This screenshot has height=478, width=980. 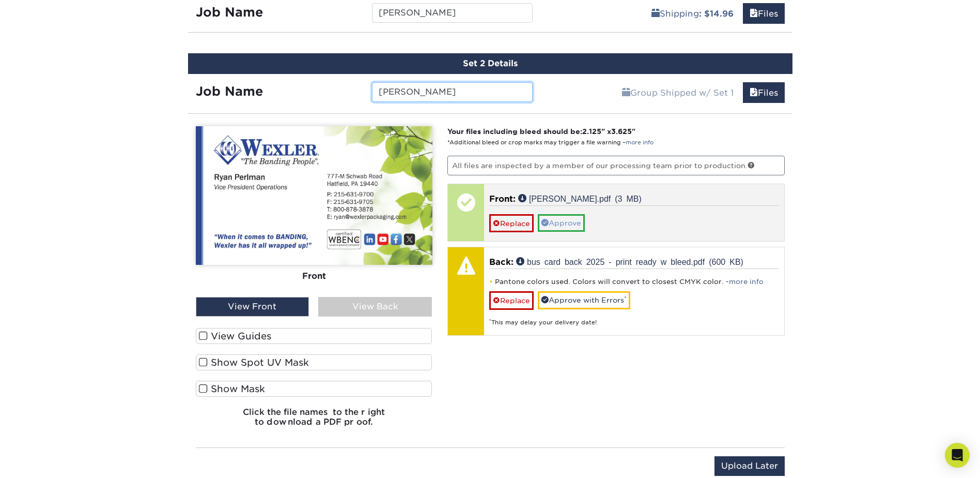 I want to click on strong: Your files including bleed should be: " x ", so click(x=542, y=131).